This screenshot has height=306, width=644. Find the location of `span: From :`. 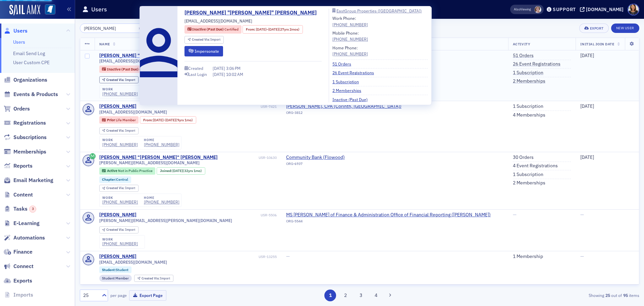

span: From : is located at coordinates (251, 30).